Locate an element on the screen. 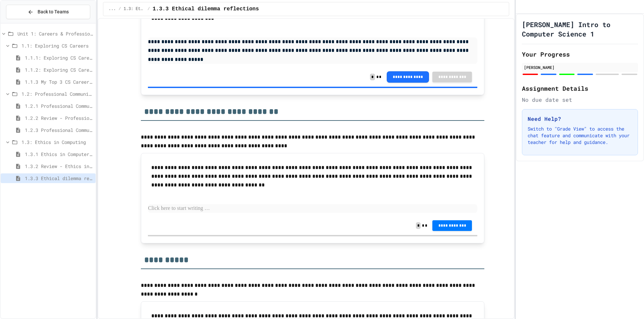 Image resolution: width=644 pixels, height=319 pixels. h2: Your Progress is located at coordinates (580, 54).